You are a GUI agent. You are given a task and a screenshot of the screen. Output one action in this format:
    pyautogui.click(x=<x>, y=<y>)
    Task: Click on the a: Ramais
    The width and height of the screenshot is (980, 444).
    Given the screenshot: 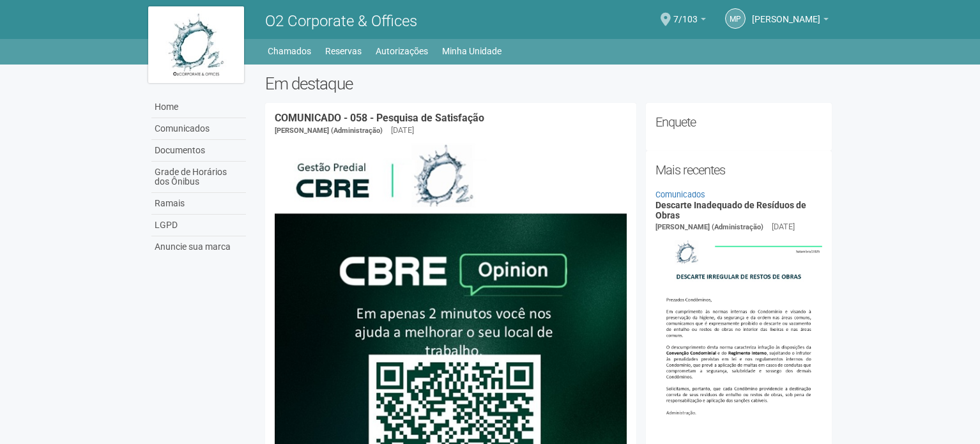 What is the action you would take?
    pyautogui.click(x=199, y=204)
    